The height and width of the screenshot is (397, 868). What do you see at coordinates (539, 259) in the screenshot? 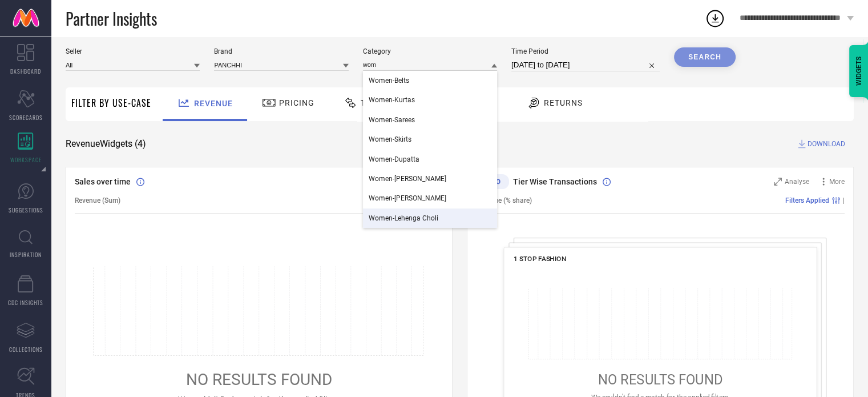
I see `span: 1 STOP FASHION` at bounding box center [539, 259].